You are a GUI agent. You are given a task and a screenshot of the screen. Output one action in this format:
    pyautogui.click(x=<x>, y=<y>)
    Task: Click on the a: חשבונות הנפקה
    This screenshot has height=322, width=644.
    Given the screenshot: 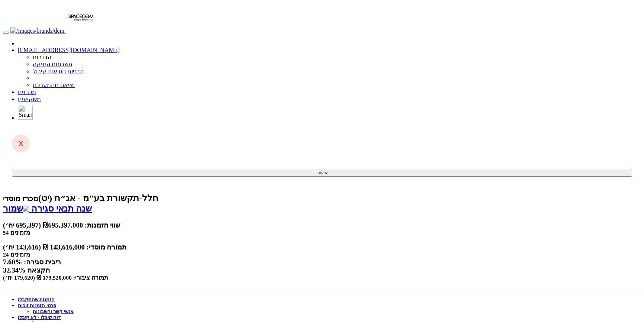 What is the action you would take?
    pyautogui.click(x=53, y=64)
    